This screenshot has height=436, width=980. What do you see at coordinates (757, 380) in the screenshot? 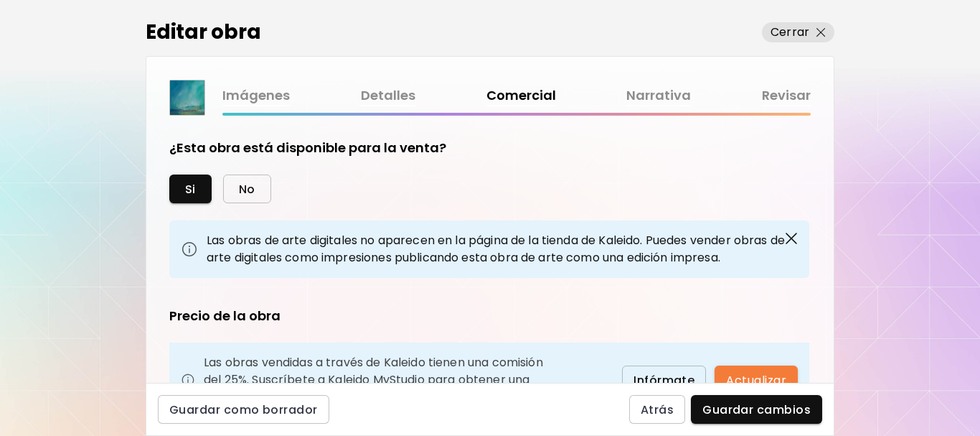
I see `button: Actualizar` at bounding box center [757, 380].